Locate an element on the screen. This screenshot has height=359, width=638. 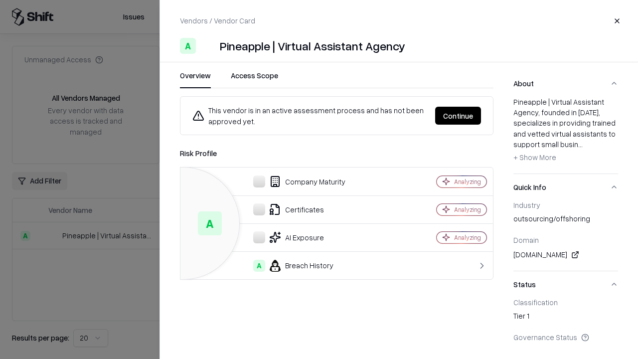
button: Overview is located at coordinates (195, 79).